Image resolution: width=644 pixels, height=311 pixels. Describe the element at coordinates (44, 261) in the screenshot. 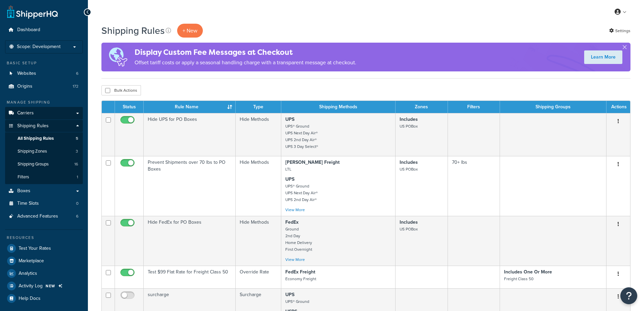

I see `li: Marketplace` at that location.